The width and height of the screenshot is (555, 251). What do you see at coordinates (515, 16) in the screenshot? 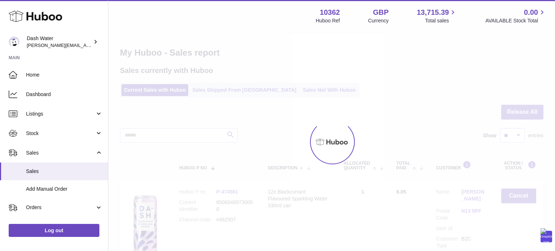
I see `a: 0.00 AVAILABLE Stock Total` at bounding box center [515, 16].